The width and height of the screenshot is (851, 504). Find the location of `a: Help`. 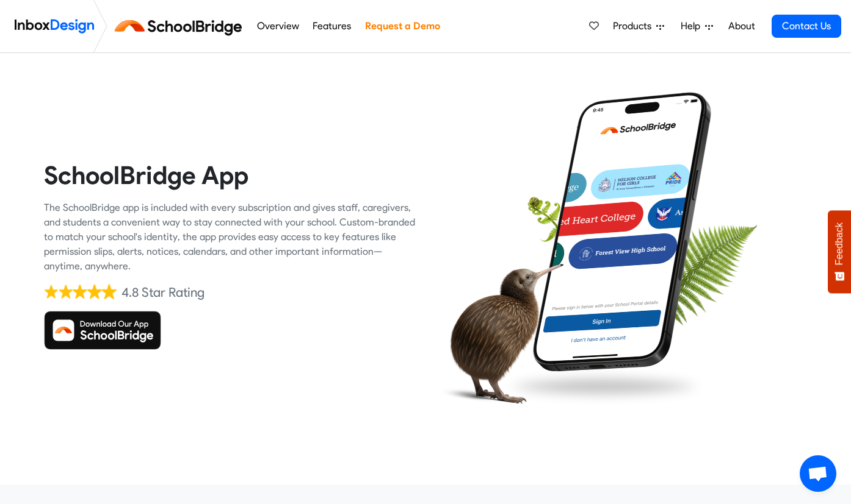

a: Help is located at coordinates (696, 26).